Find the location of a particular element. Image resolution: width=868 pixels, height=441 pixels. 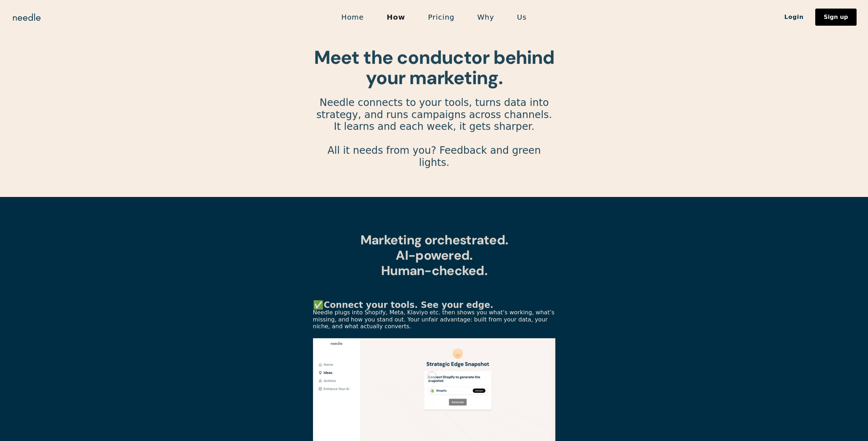

a: Why is located at coordinates (485, 17).